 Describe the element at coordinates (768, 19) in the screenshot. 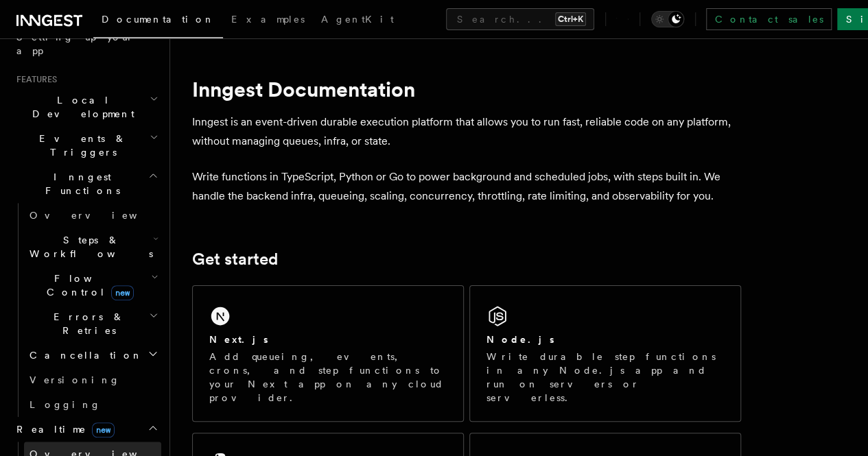

I see `a: Contact sales` at that location.